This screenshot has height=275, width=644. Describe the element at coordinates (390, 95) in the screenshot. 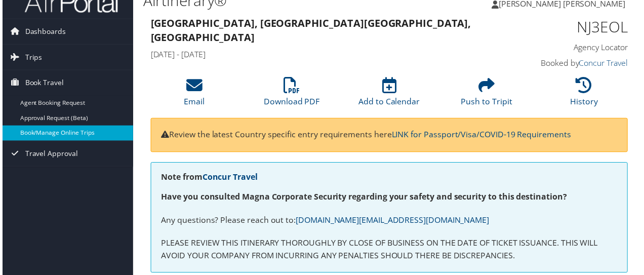

I see `a: Add to Calendar` at that location.